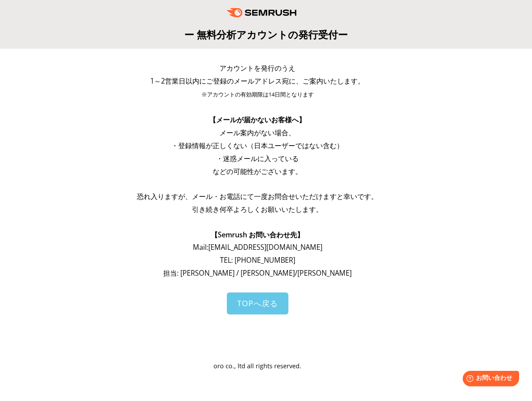 This screenshot has width=532, height=401. What do you see at coordinates (257, 119) in the screenshot?
I see `span: 【メールが届かないお客様へ】` at bounding box center [257, 119].